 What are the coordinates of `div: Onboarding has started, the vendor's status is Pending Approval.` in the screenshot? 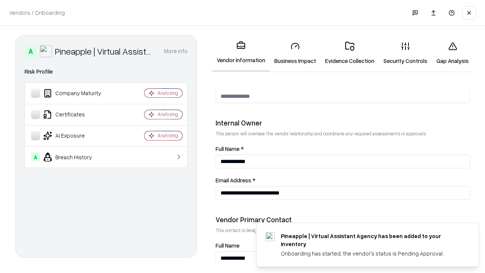 It's located at (370, 253).